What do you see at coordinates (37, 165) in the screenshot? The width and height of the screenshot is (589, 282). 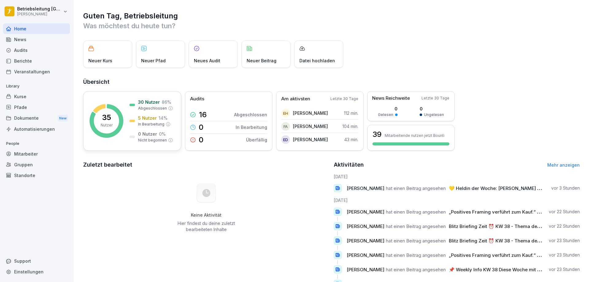 I see `div: Gruppen` at bounding box center [37, 165].